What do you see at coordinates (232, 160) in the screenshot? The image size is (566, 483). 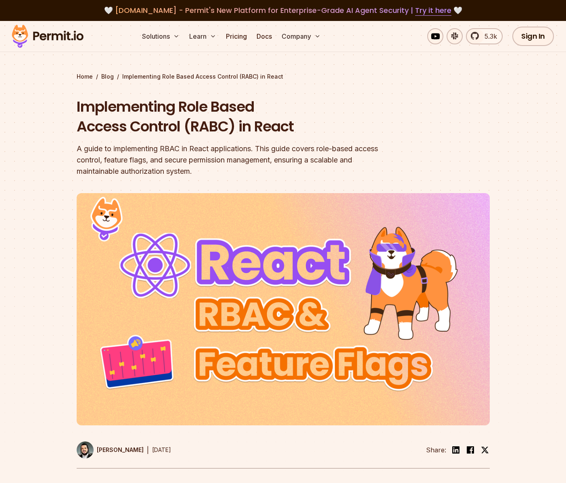 I see `div: A guide to implementing RBAC in React applications. This guide covers role-based access control, ...` at bounding box center [232, 160].